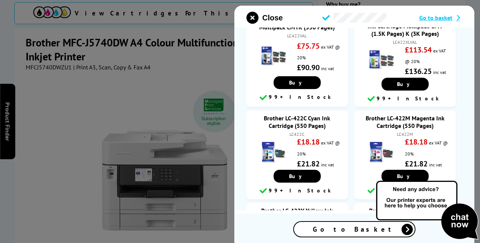  Describe the element at coordinates (436, 18) in the screenshot. I see `span: Go to basket` at that location.